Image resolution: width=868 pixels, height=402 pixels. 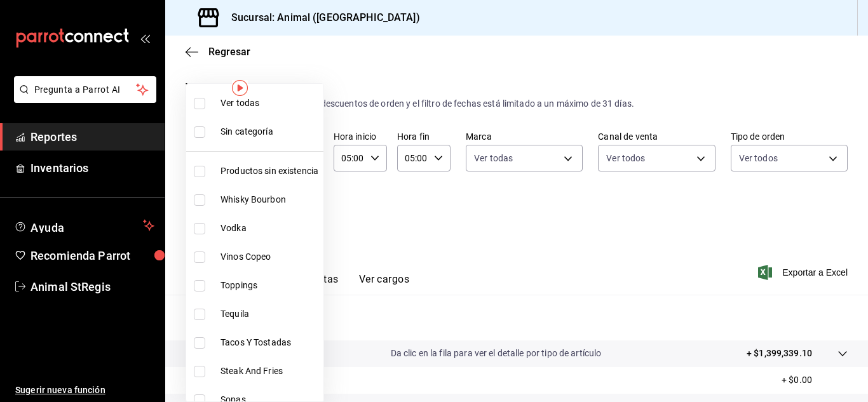 I want to click on span: Ver todas, so click(x=270, y=103).